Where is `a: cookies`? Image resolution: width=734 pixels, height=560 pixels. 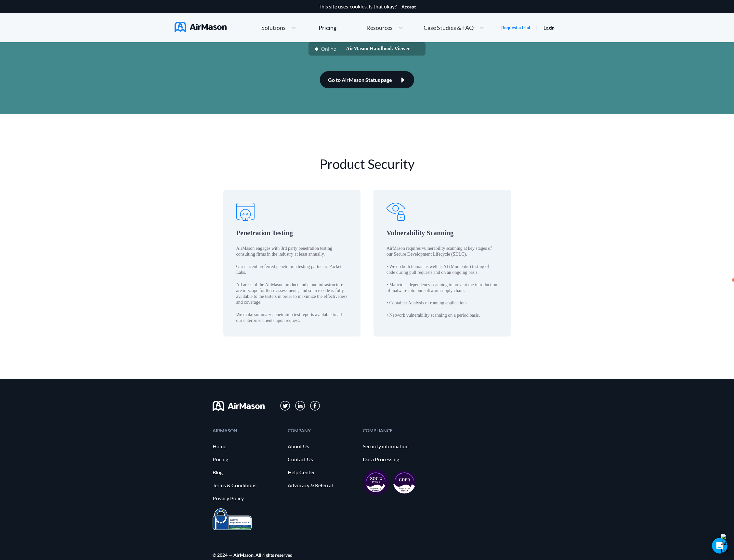 a: cookies is located at coordinates (358, 7).